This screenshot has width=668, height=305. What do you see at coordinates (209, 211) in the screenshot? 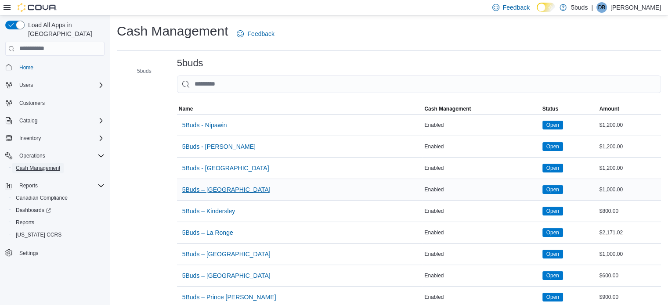
I see `span: 5Buds – Kindersley` at bounding box center [209, 211].